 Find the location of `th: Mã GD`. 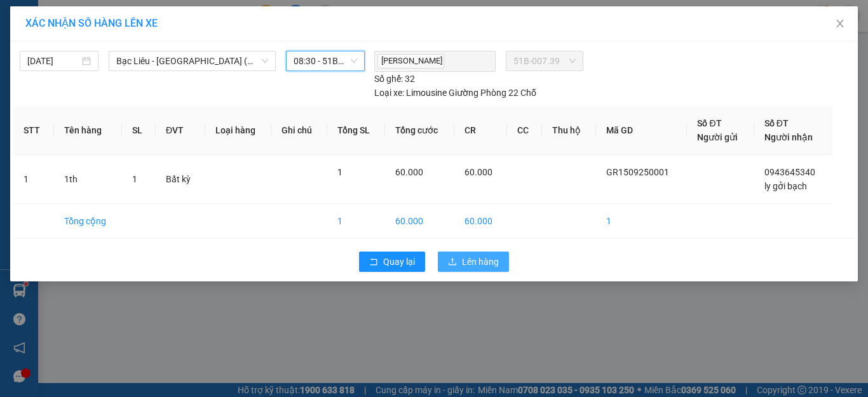

th: Mã GD is located at coordinates (642, 130).